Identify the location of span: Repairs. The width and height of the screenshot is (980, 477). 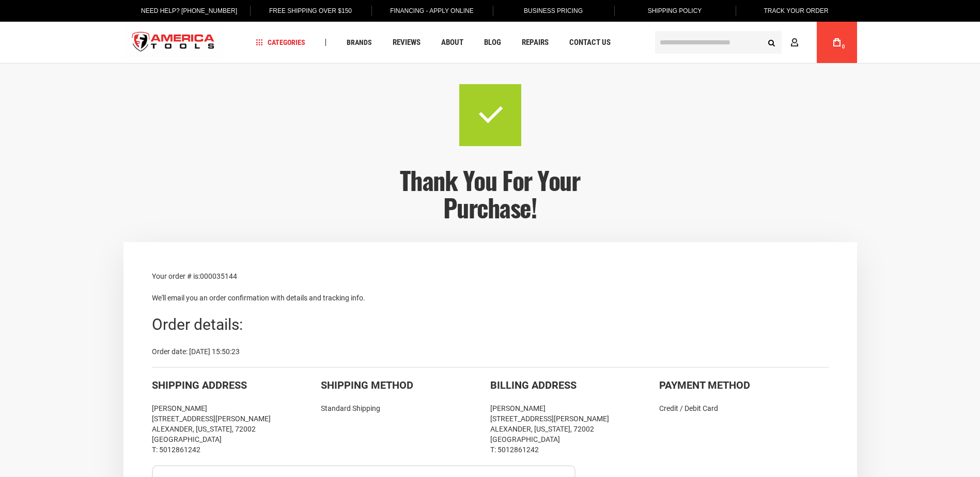
(535, 42).